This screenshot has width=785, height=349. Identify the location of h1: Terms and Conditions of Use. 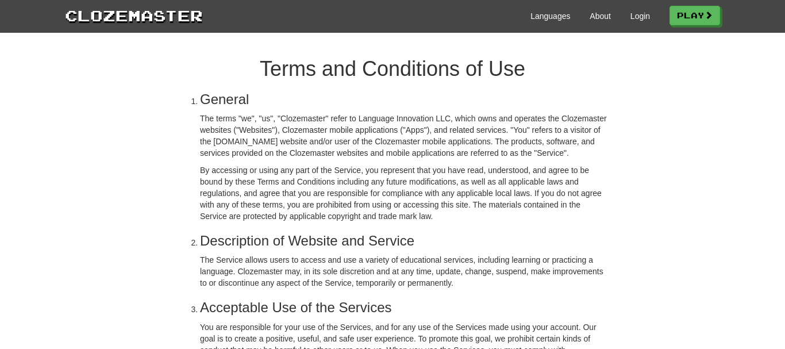
(393, 69).